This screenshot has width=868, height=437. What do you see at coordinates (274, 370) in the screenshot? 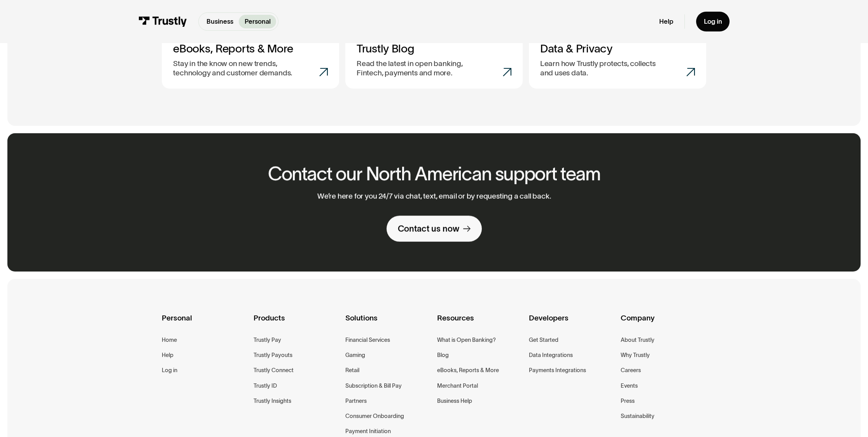
I see `div: Trustly Connect` at bounding box center [274, 370].